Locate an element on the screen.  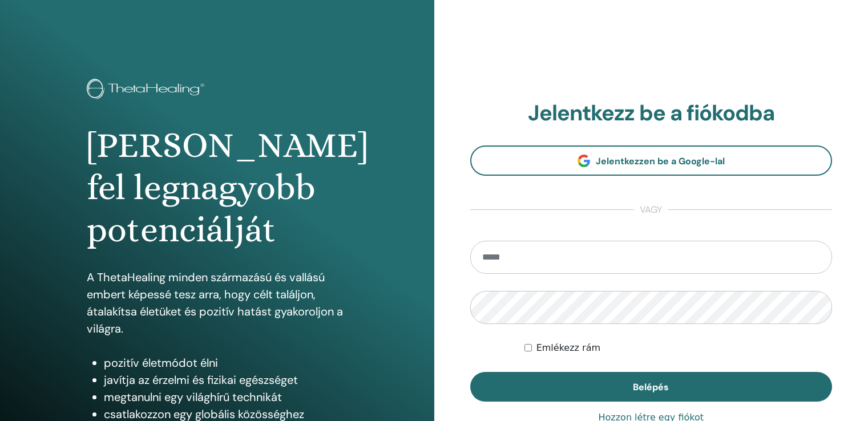
label: Emlékezz rám is located at coordinates (568, 348).